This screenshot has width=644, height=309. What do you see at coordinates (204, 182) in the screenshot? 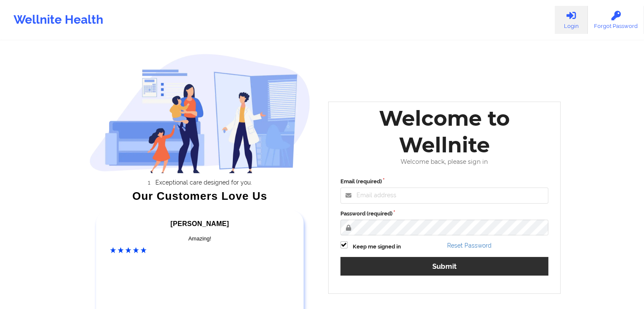
I see `li: Exceptional care designed for you.` at bounding box center [204, 182].